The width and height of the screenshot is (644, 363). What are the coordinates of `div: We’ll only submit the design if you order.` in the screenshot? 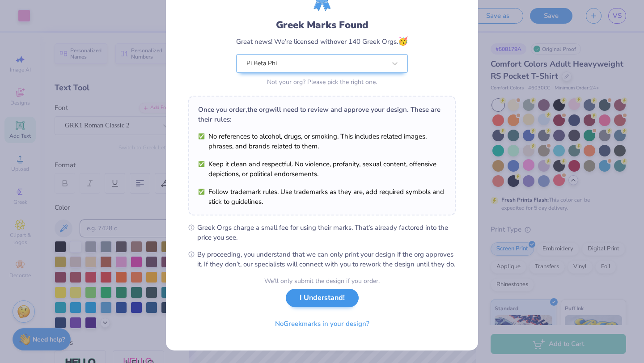 It's located at (322, 281).